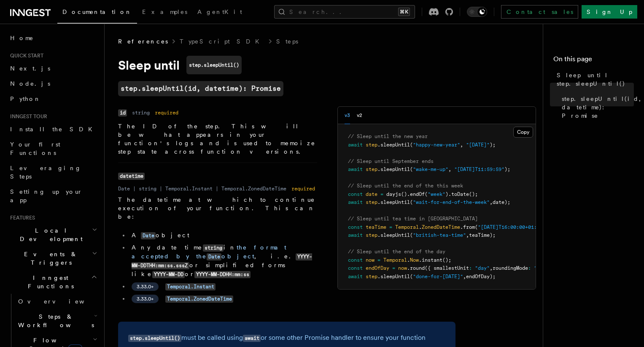 Image resolution: width=644 pixels, height=347 pixels. What do you see at coordinates (46, 172) in the screenshot?
I see `span: Leveraging Steps` at bounding box center [46, 172].